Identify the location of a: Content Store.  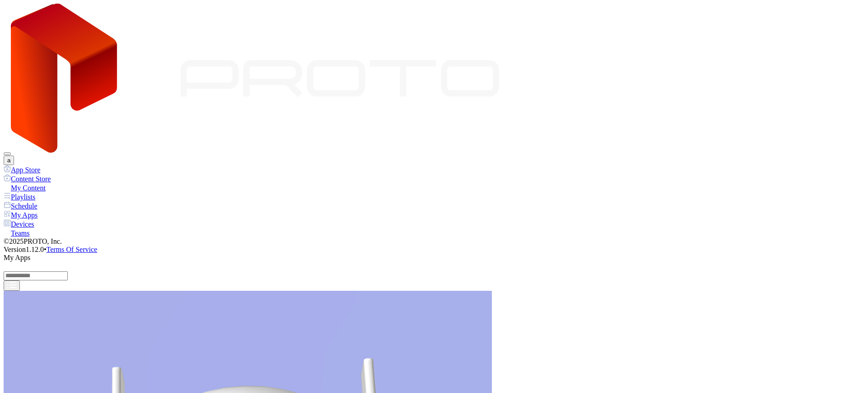
(434, 179).